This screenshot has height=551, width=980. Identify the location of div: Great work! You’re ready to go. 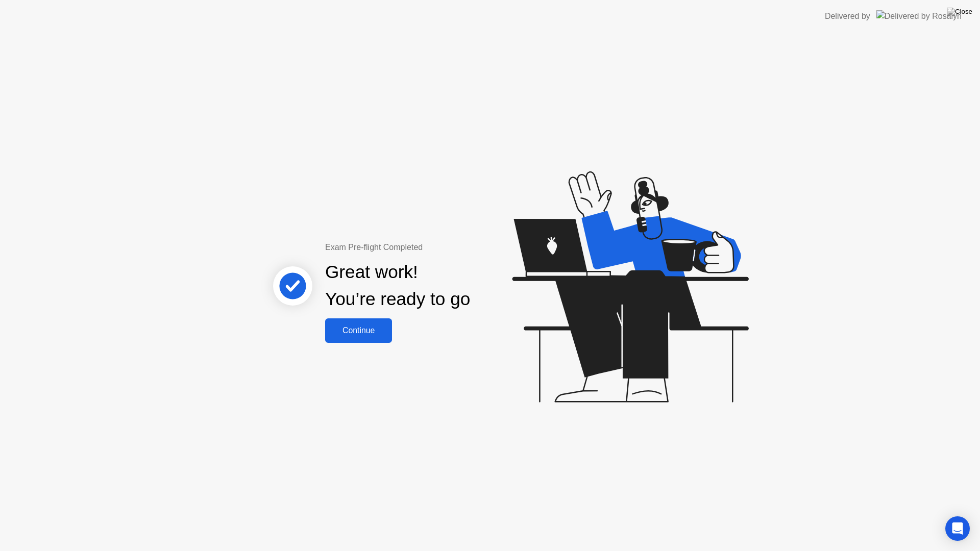
(398, 286).